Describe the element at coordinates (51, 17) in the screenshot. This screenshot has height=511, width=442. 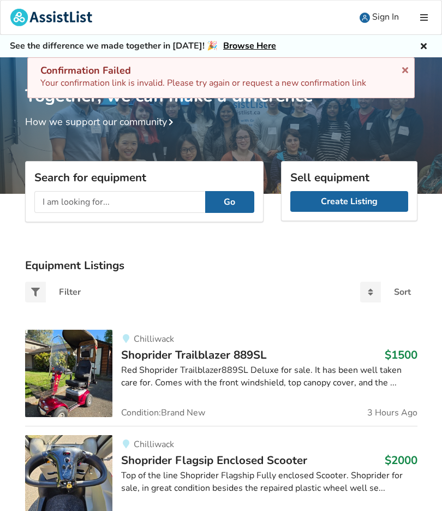
I see `img: assistlist-logo` at that location.